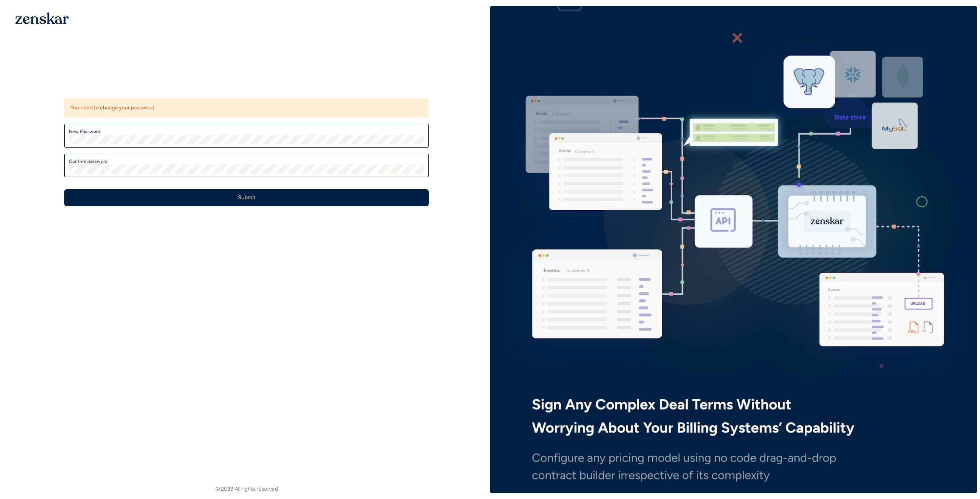 Image resolution: width=980 pixels, height=499 pixels. Describe the element at coordinates (246, 198) in the screenshot. I see `button: Submit` at that location.